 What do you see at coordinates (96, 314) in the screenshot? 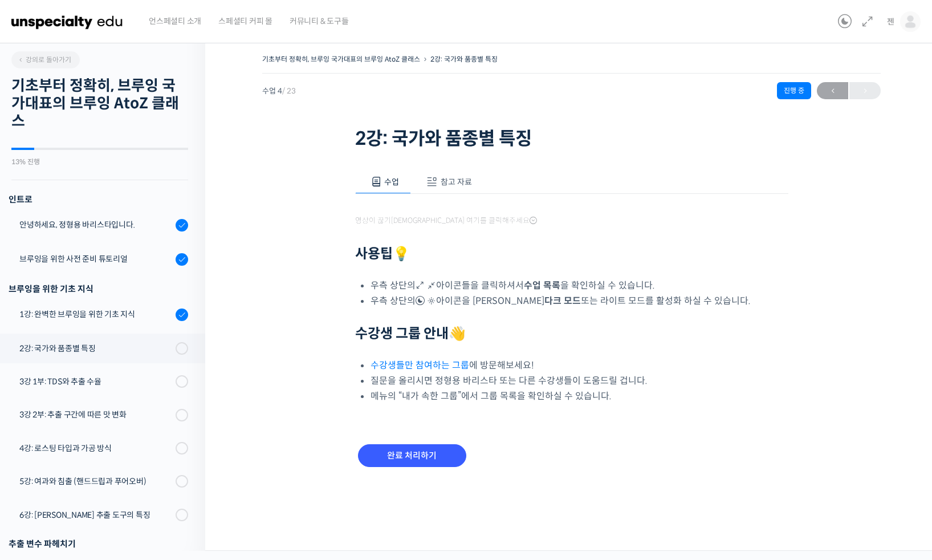
I see `div: 1강: 완벽한 브루잉을 위한 기초 지식` at bounding box center [96, 314].